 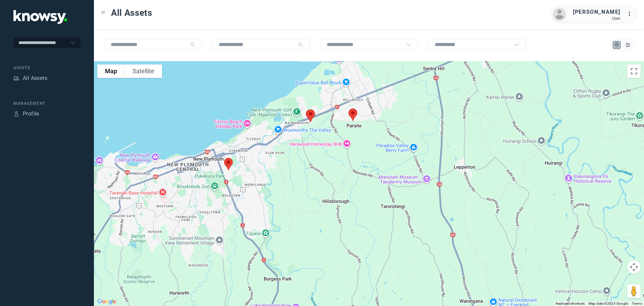 What do you see at coordinates (107, 301) in the screenshot?
I see `img: Google` at bounding box center [107, 301].